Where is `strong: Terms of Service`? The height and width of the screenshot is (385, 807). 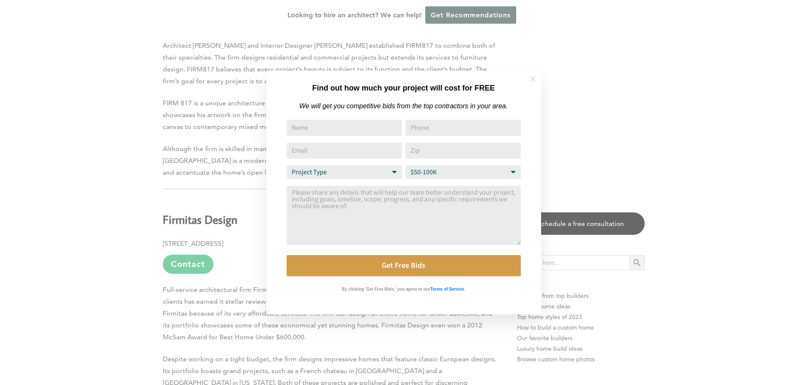 strong: Terms of Service is located at coordinates (447, 289).